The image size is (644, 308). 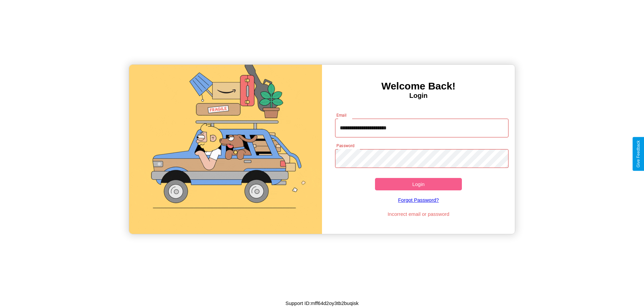 I want to click on p: Support ID: mff64d2oy3tb2buqisk, so click(x=322, y=303).